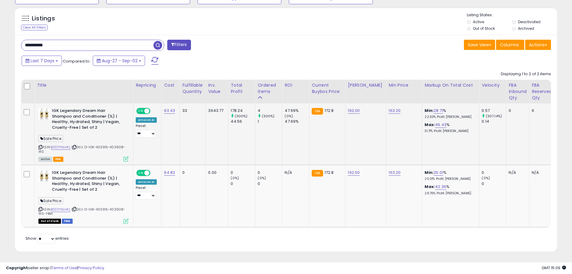 The height and width of the screenshot is (274, 572). What do you see at coordinates (242, 88) in the screenshot?
I see `div: Total Profit` at bounding box center [242, 88].